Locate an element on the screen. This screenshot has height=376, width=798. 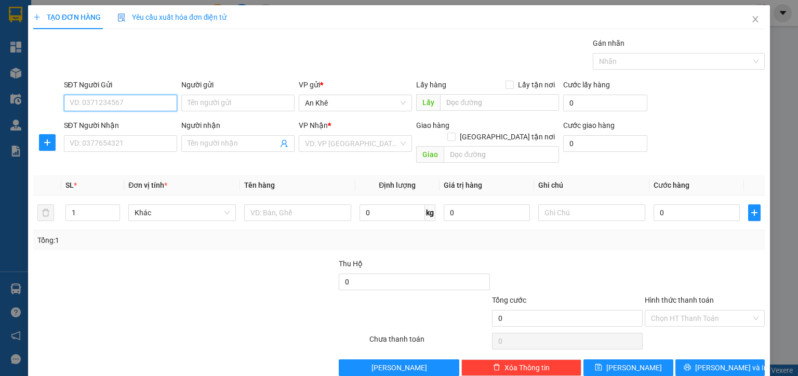
div: Chưa thanh toán is located at coordinates (429, 342).